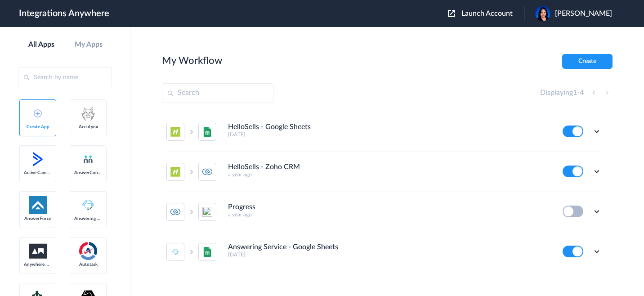 This screenshot has height=296, width=644. Describe the element at coordinates (217, 93) in the screenshot. I see `input: Search` at that location.